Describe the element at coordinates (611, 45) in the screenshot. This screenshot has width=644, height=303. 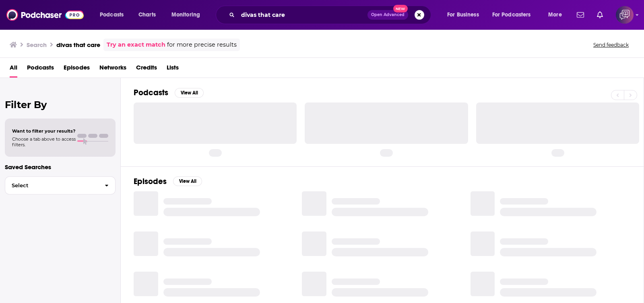
I see `button: Send feedback` at that location.